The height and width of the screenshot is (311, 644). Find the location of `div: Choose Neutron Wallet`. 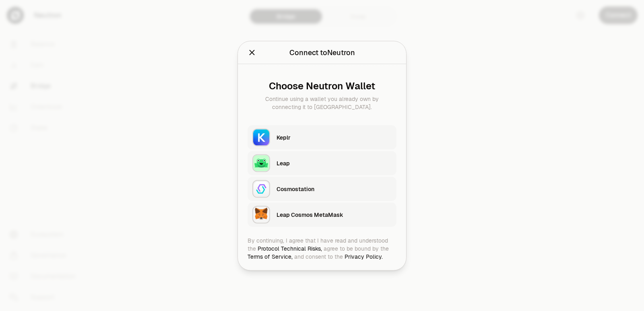

div: Choose Neutron Wallet is located at coordinates (322, 85).